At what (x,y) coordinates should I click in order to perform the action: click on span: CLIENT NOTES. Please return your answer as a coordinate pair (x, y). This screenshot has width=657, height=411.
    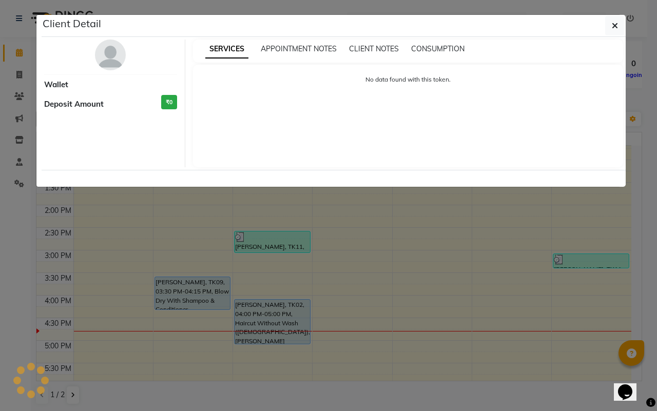
    Looking at the image, I should click on (374, 49).